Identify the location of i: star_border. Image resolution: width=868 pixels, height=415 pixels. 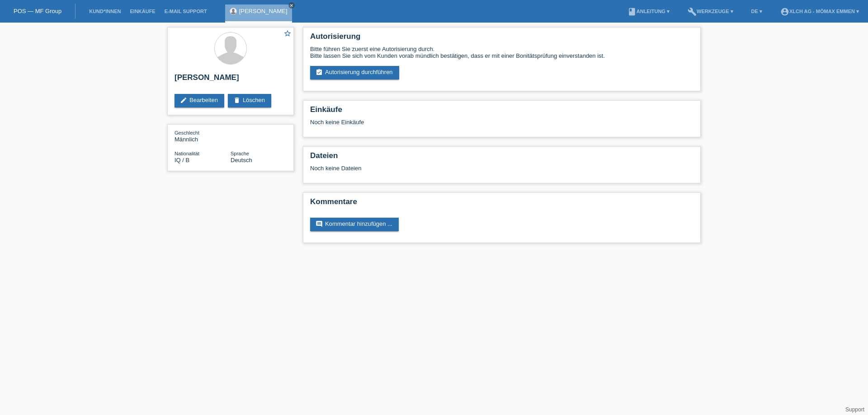
(288, 33).